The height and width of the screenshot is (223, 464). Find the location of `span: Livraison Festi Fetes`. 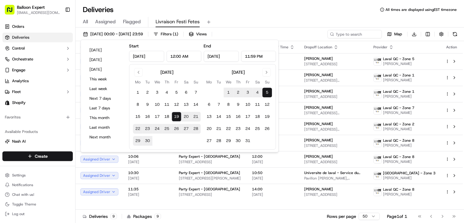

span: Livraison Festi Fetes is located at coordinates (178, 22).